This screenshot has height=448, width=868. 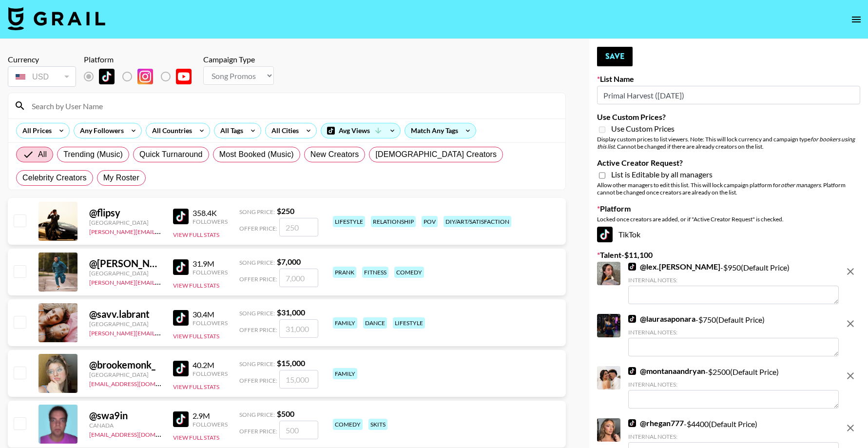 I want to click on span: Most Booked (Music), so click(x=256, y=155).